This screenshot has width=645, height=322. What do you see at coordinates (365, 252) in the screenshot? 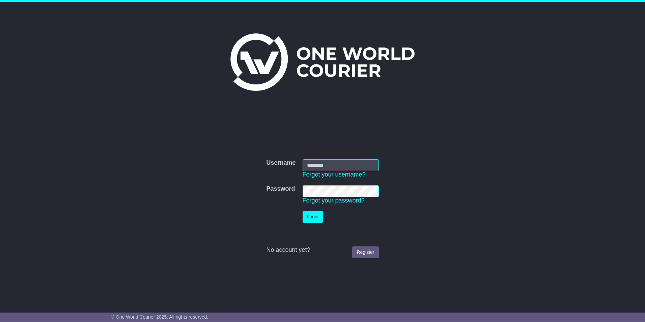
I see `a: Register` at bounding box center [365, 252].